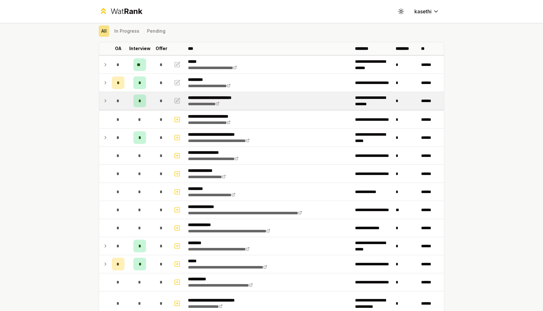  What do you see at coordinates (426, 11) in the screenshot?
I see `button: kasethi` at bounding box center [426, 11].